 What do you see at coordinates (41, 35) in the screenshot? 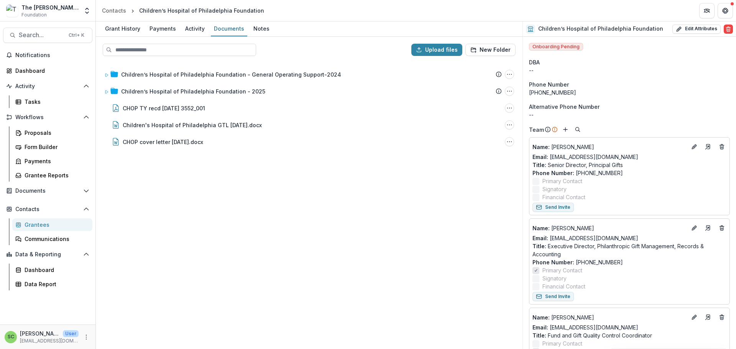
I see `span: Search...` at bounding box center [41, 35].